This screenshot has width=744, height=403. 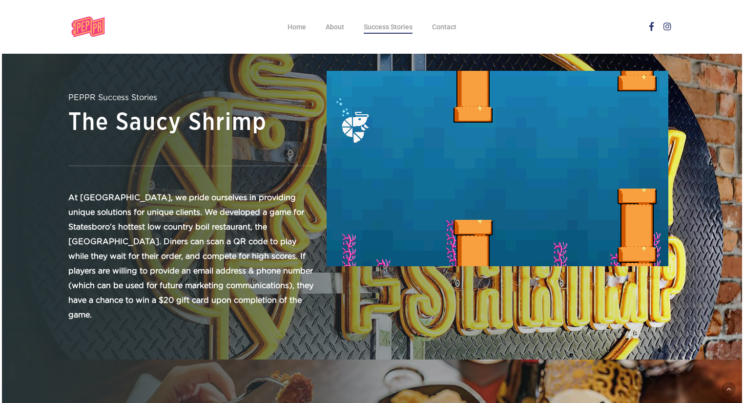 I want to click on a: Home, so click(x=297, y=27).